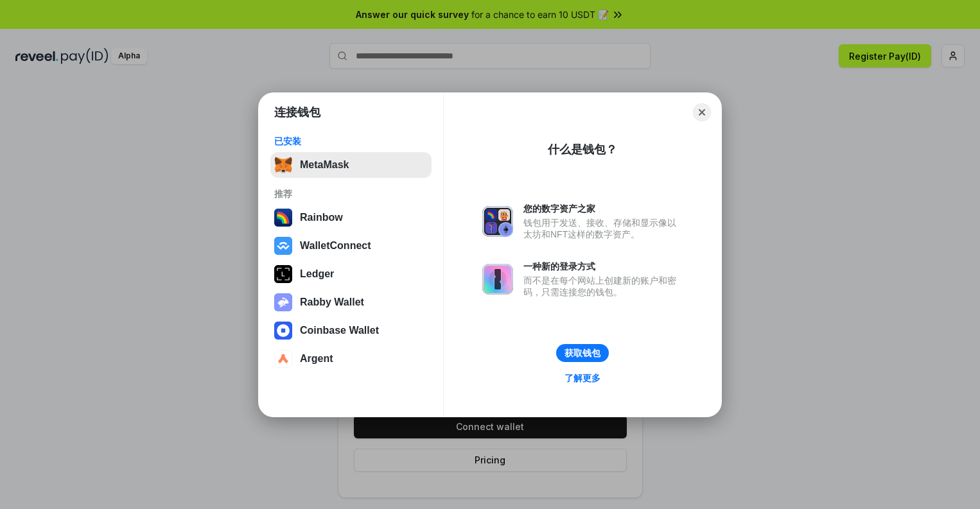  I want to click on button: Rainbow, so click(351, 217).